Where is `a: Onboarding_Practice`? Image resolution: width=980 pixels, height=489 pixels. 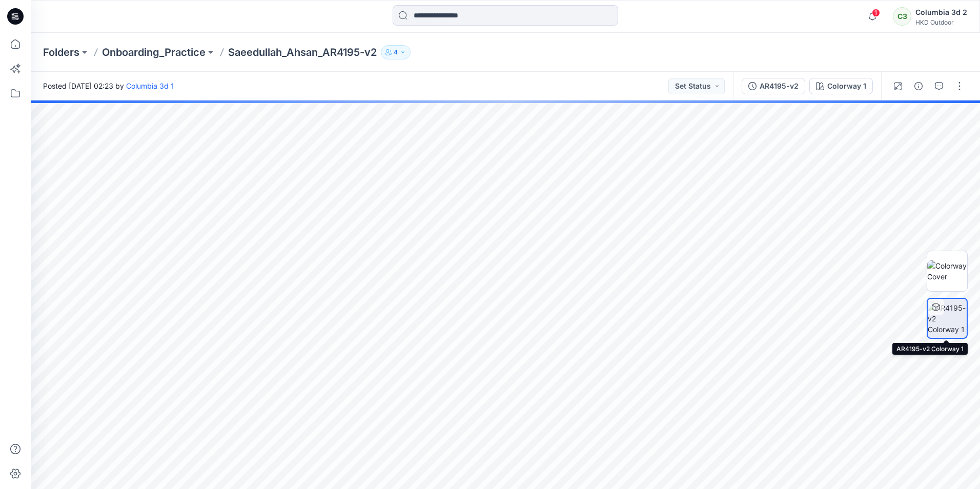 a: Onboarding_Practice is located at coordinates (154, 53).